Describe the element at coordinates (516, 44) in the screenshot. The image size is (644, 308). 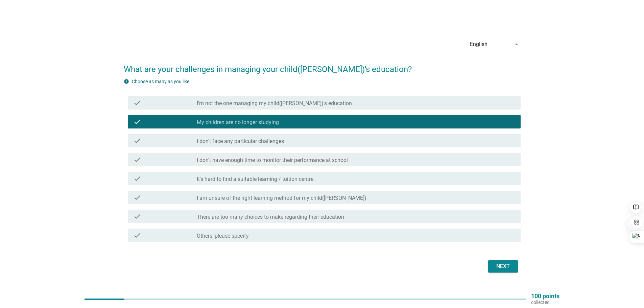
I see `i: arrow_drop_down` at that location.